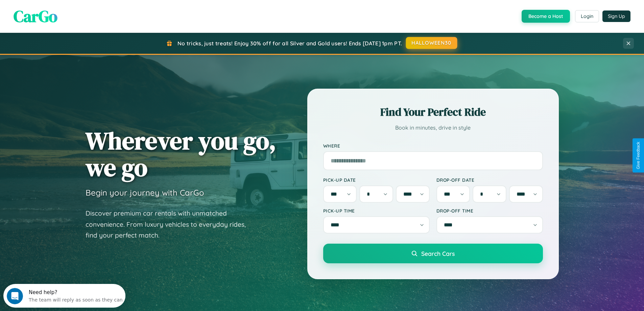 The image size is (644, 311). Describe the element at coordinates (72, 14) in the screenshot. I see `div: The team will reply as soon as they can` at that location.